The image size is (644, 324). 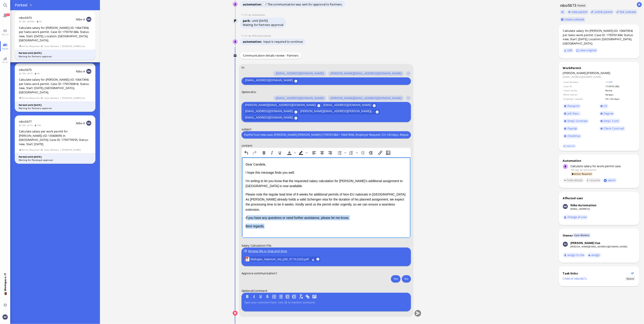 What do you see at coordinates (607, 114) in the screenshot?
I see `a: Degree` at bounding box center [607, 114].